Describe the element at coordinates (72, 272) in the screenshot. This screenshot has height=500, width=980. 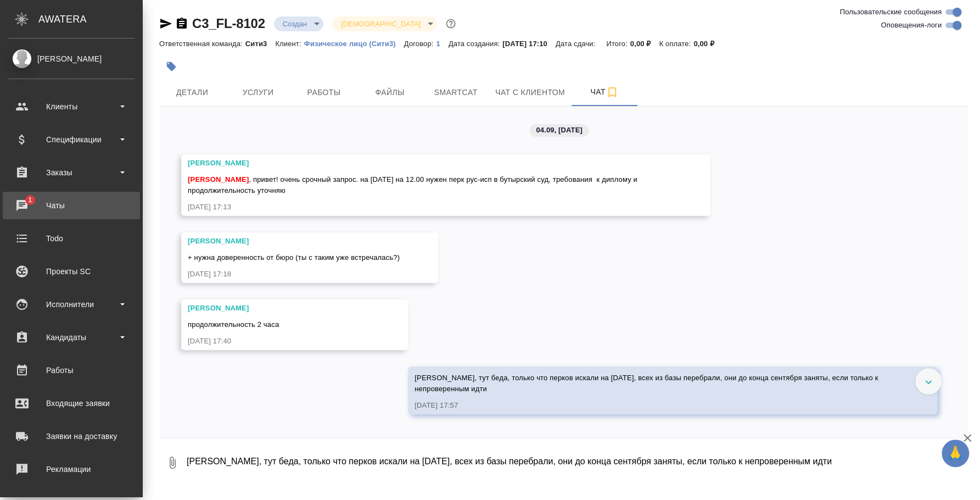
I see `div: Проекты SC` at that location.